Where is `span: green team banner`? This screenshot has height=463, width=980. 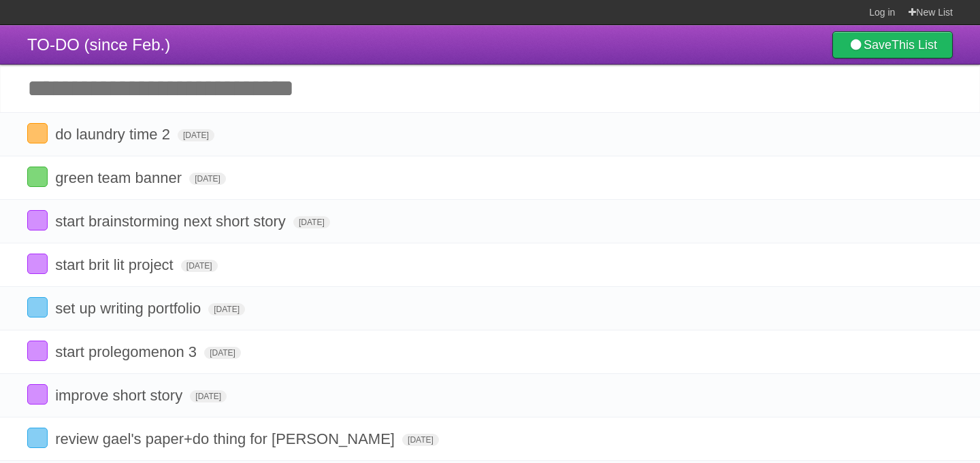 span: green team banner is located at coordinates (119, 178).